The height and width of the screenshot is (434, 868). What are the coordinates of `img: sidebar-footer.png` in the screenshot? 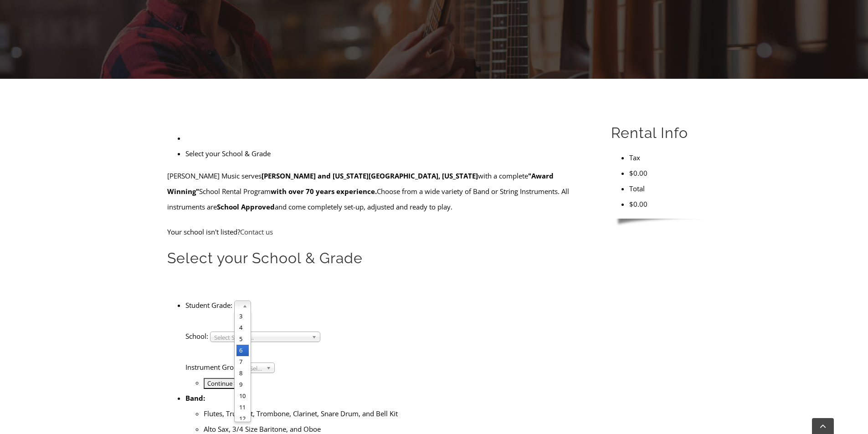 It's located at (656, 223).